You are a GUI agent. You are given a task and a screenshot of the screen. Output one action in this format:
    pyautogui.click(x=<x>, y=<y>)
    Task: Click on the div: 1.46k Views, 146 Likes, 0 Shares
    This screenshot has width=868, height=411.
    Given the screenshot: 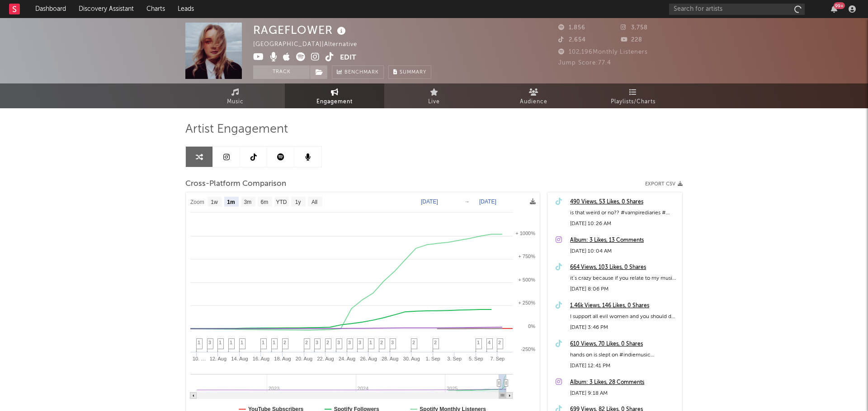 What is the action you would take?
    pyautogui.click(x=624, y=306)
    